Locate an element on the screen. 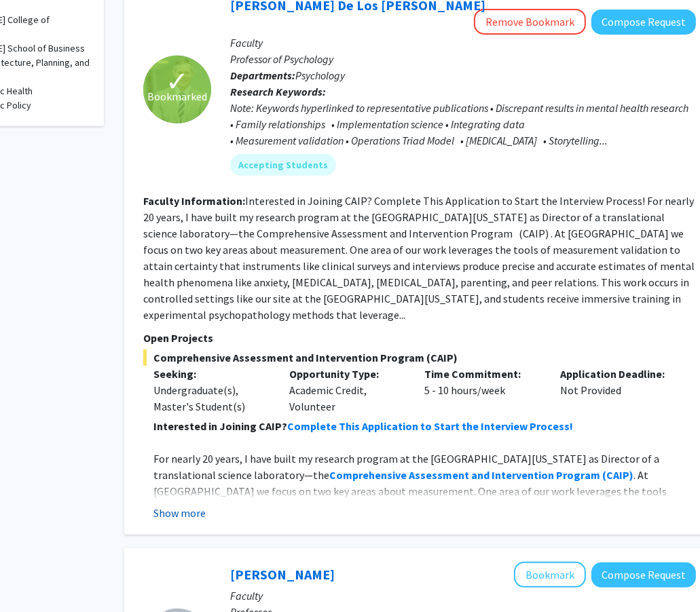  div: Not Provided is located at coordinates (618, 390).